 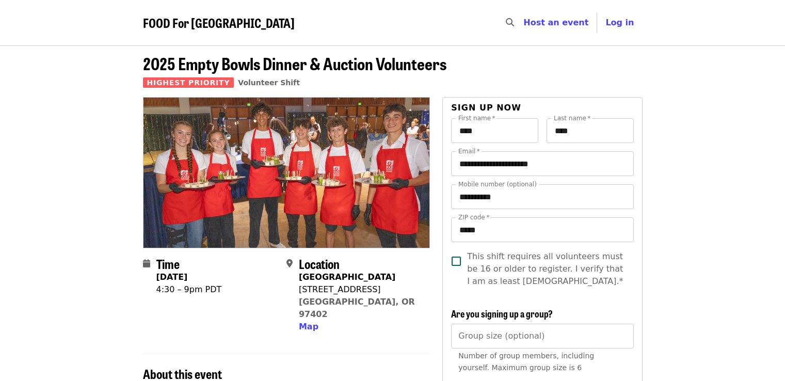 What do you see at coordinates (494, 131) in the screenshot?
I see `input: First name` at bounding box center [494, 131].